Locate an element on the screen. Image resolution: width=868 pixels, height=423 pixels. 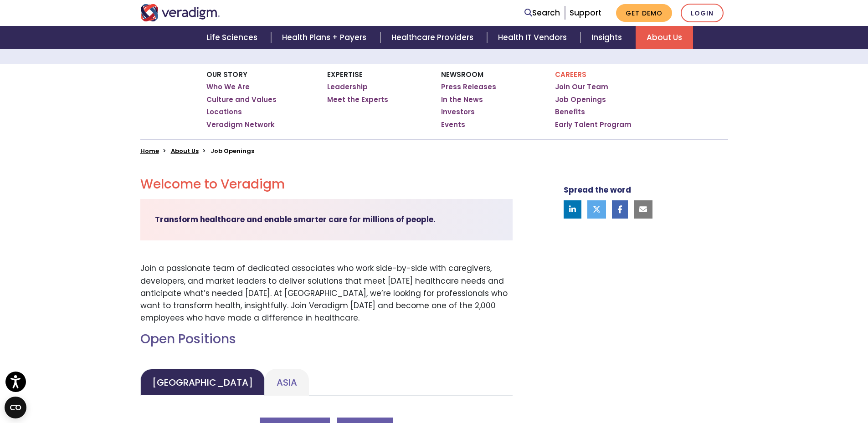
strong: Transform healthcare and enable smarter care for millions of people. is located at coordinates (295, 219).